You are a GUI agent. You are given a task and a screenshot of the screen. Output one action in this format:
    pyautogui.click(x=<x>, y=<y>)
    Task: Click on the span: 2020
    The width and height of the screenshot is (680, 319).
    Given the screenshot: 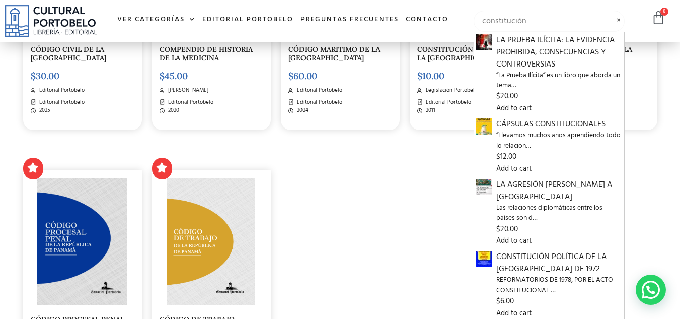 What is the action you would take?
    pyautogui.click(x=172, y=110)
    